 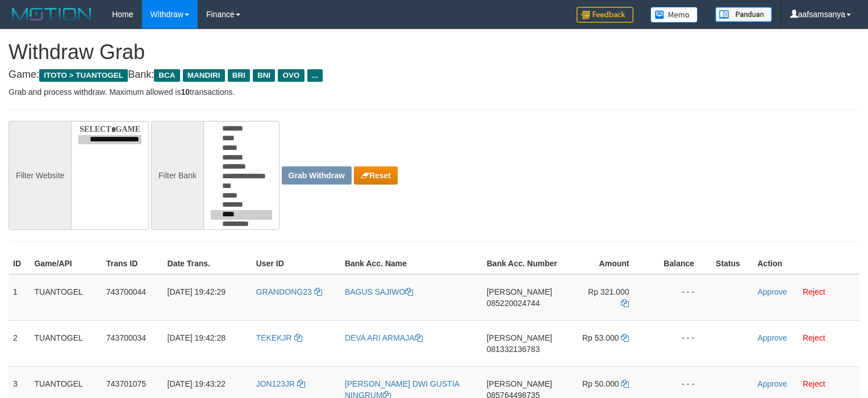 I want to click on th: Date Trans., so click(x=208, y=263).